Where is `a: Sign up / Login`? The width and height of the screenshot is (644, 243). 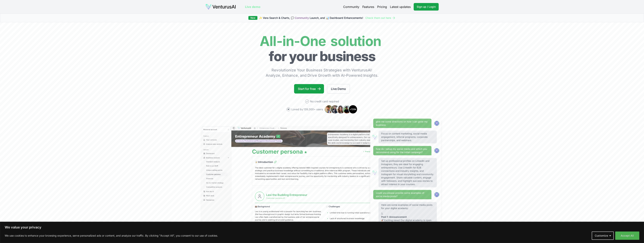 a: Sign up / Login is located at coordinates (426, 7).